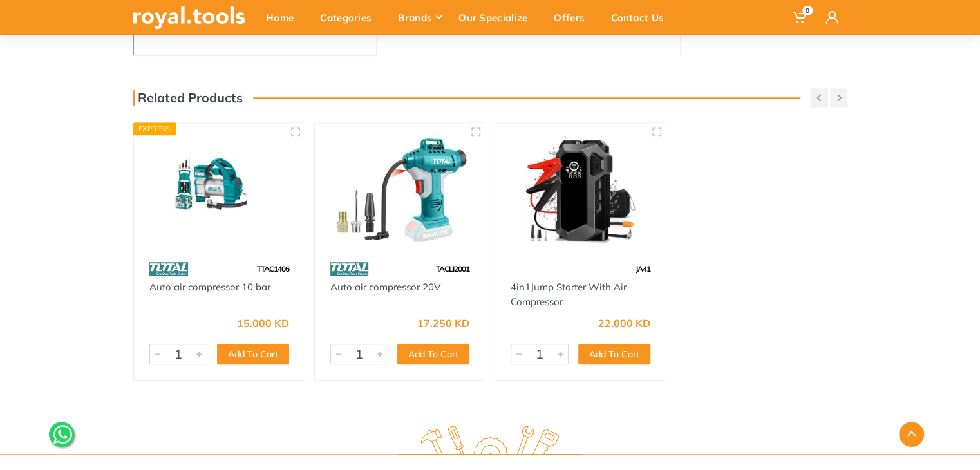 The width and height of the screenshot is (980, 470). Describe the element at coordinates (497, 17) in the screenshot. I see `div: Our Specialize` at that location.